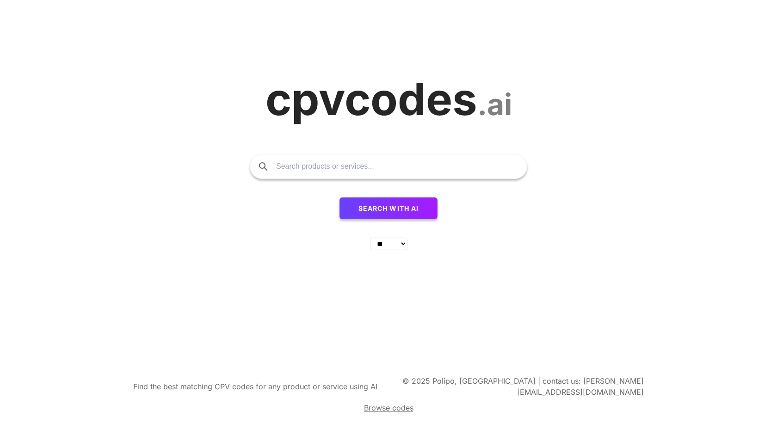  Describe the element at coordinates (388, 208) in the screenshot. I see `span: Search with AI` at that location.